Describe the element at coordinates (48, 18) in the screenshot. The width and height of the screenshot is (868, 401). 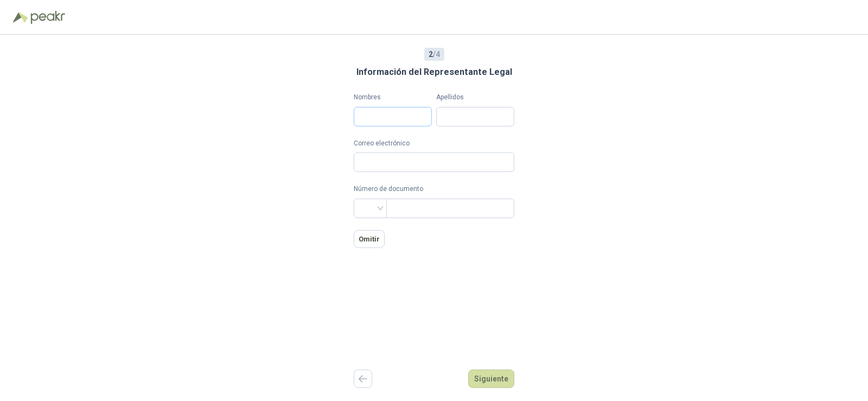
I see `img: Peakr` at that location.